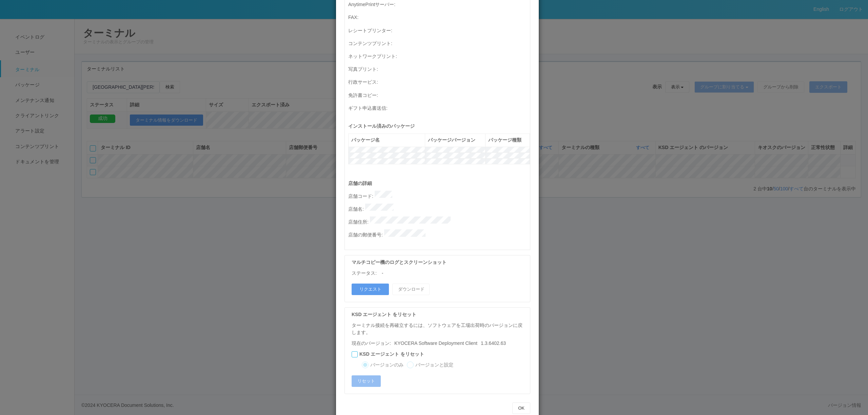 This screenshot has height=415, width=868. What do you see at coordinates (439, 234) in the screenshot?
I see `p: 店舗の郵便番号 :` at bounding box center [439, 234].